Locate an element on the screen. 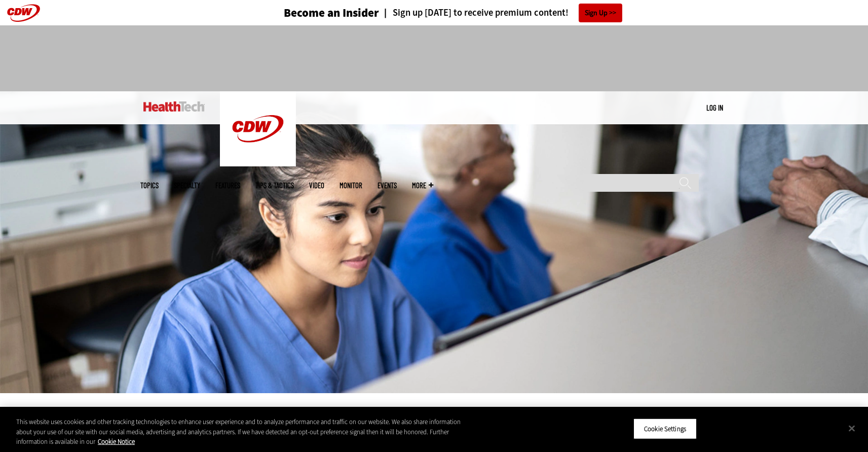 The image size is (868, 452). button: Close is located at coordinates (852, 428).